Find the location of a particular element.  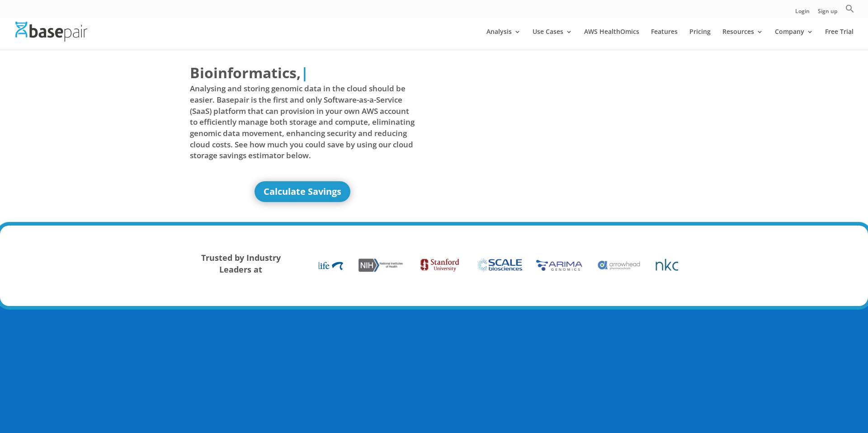

a: Login is located at coordinates (803, 13).